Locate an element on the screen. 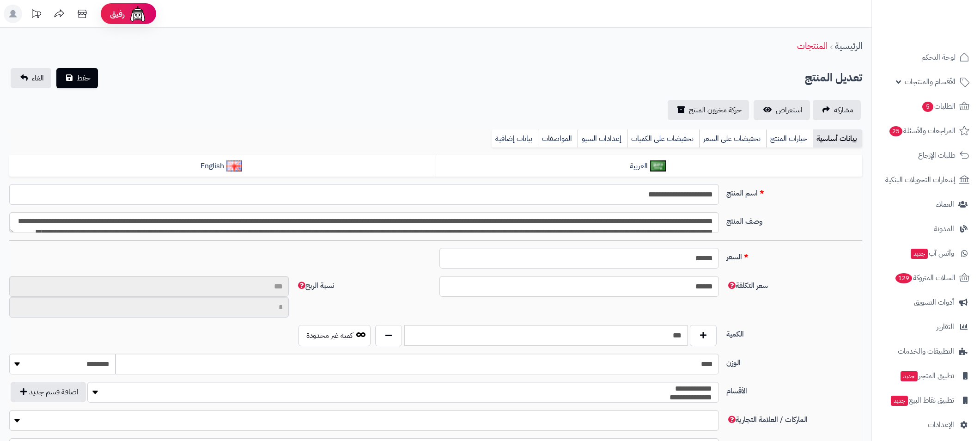 This screenshot has width=980, height=441. a: أدوات التسويق is located at coordinates (926, 302).